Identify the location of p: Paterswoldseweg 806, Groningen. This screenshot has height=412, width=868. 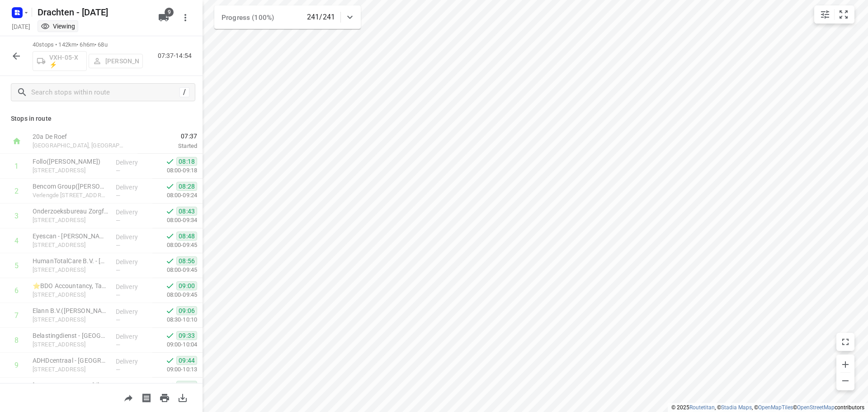
(71, 320).